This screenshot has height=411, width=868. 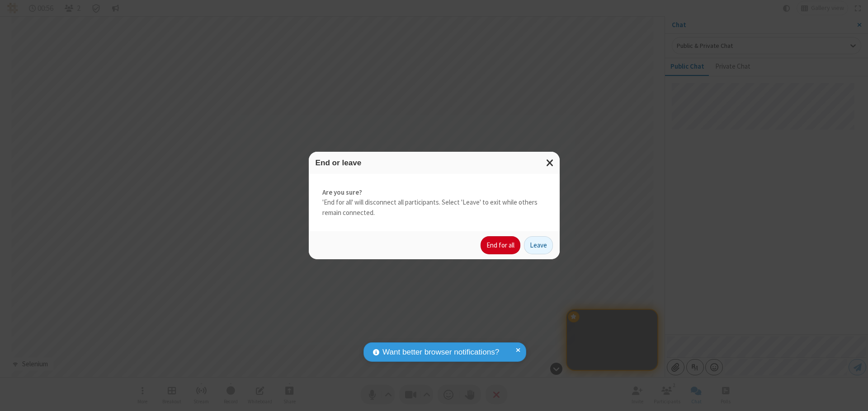 What do you see at coordinates (434, 192) in the screenshot?
I see `strong: Are you sure?` at bounding box center [434, 192].